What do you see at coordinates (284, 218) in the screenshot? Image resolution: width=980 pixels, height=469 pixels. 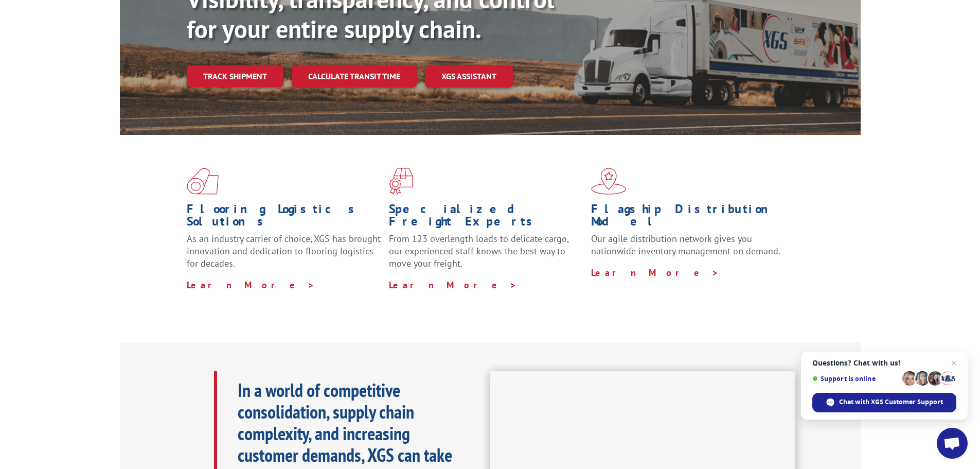 I see `h1: Flooring Logistics Solutions` at bounding box center [284, 218].